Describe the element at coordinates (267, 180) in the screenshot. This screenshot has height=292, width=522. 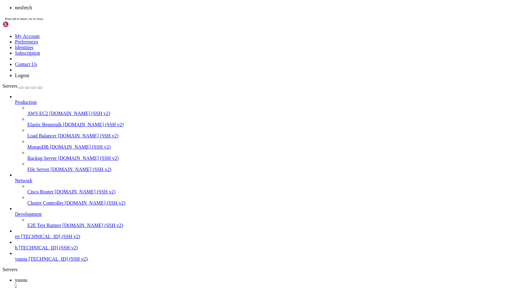
I see `a: Network` at that location.